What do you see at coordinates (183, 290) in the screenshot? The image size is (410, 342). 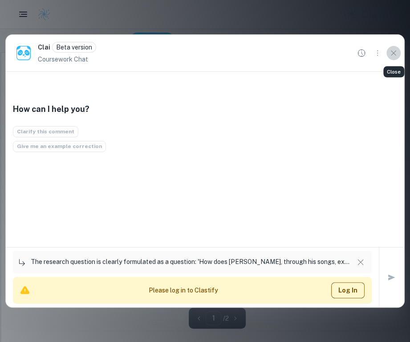 I see `p: Please log in to Clastify` at bounding box center [183, 290].